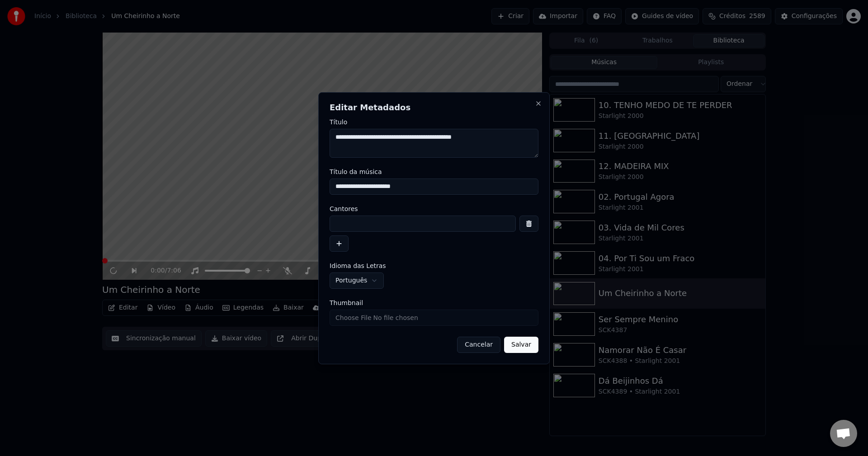 Image resolution: width=868 pixels, height=456 pixels. I want to click on button: Cancelar, so click(479, 345).